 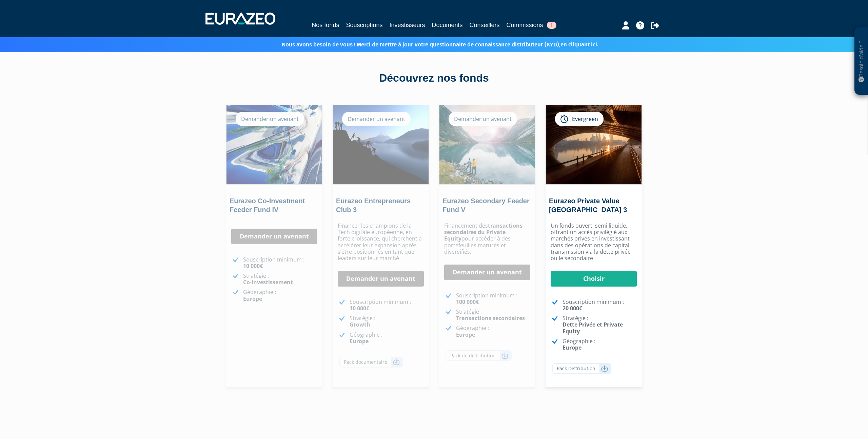 What do you see at coordinates (364, 25) in the screenshot?
I see `a: Souscriptions` at bounding box center [364, 25].